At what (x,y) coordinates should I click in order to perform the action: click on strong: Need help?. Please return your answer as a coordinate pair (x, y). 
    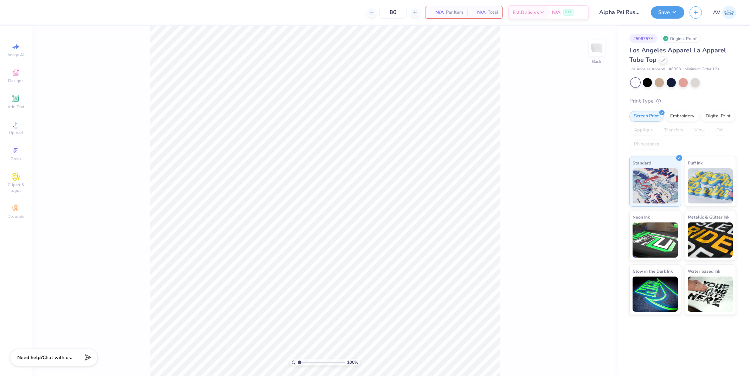
    Looking at the image, I should click on (30, 358).